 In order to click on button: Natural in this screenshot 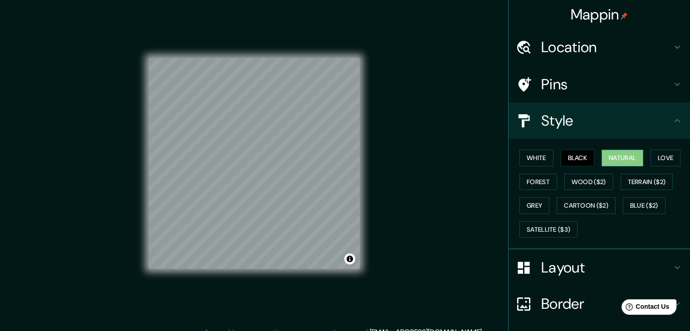, I will do `click(623, 158)`.